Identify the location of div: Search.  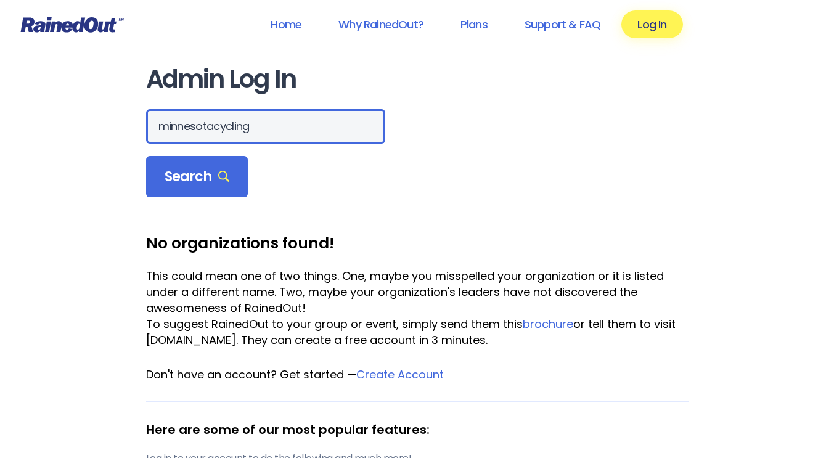
(197, 177).